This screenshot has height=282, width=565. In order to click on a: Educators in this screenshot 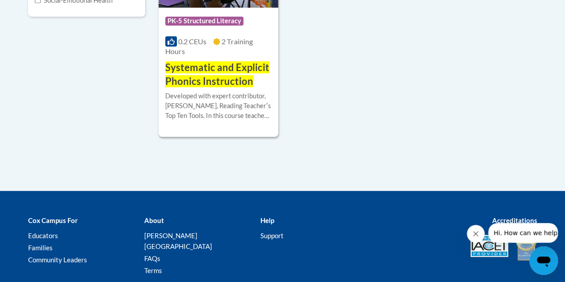, I will do `click(43, 236)`.